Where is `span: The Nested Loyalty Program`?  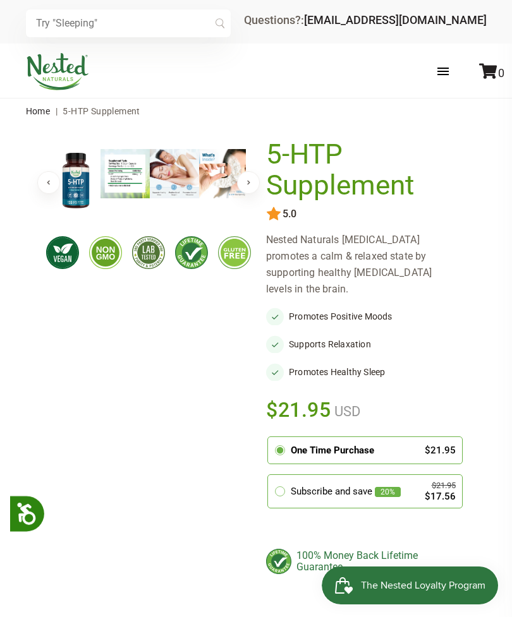 span: The Nested Loyalty Program is located at coordinates (101, 19).